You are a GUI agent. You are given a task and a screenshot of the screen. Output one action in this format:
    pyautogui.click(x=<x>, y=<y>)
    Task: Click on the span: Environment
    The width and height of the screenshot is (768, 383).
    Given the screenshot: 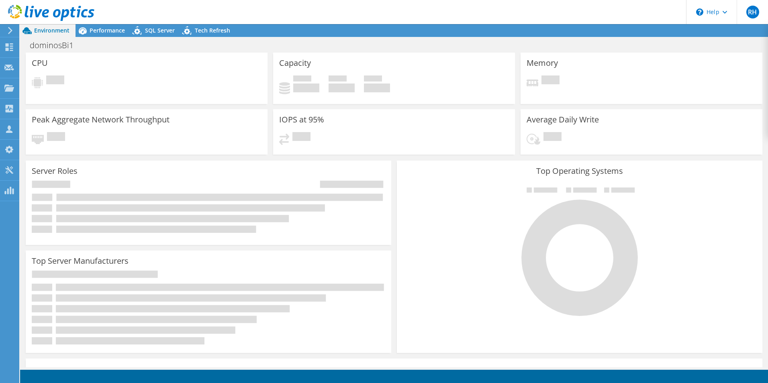 What is the action you would take?
    pyautogui.click(x=52, y=30)
    